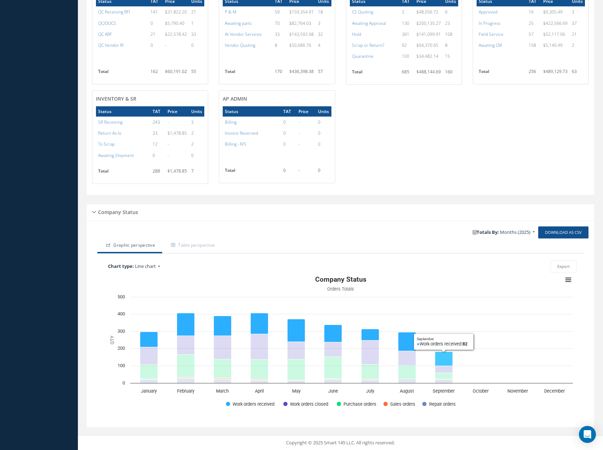 The height and width of the screenshot is (450, 603). I want to click on h5: Company Status, so click(117, 211).